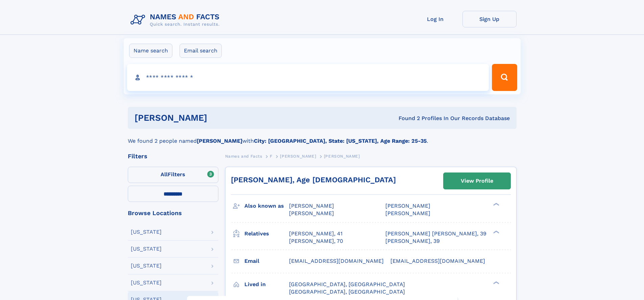 This screenshot has width=644, height=300. Describe the element at coordinates (176, 20) in the screenshot. I see `img: Logo Names and Facts` at that location.